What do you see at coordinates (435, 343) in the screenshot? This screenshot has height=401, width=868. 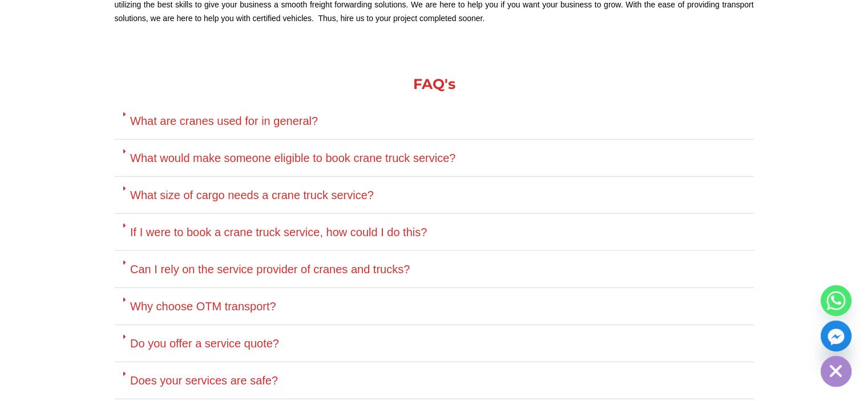 I see `div: Do you offer a service quote?` at bounding box center [435, 343].